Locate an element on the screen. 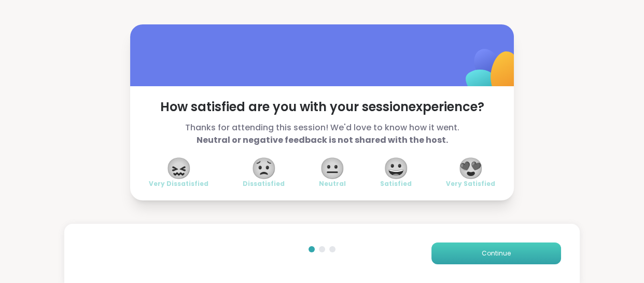 The width and height of the screenshot is (644, 283). span: Continue is located at coordinates (496, 254).